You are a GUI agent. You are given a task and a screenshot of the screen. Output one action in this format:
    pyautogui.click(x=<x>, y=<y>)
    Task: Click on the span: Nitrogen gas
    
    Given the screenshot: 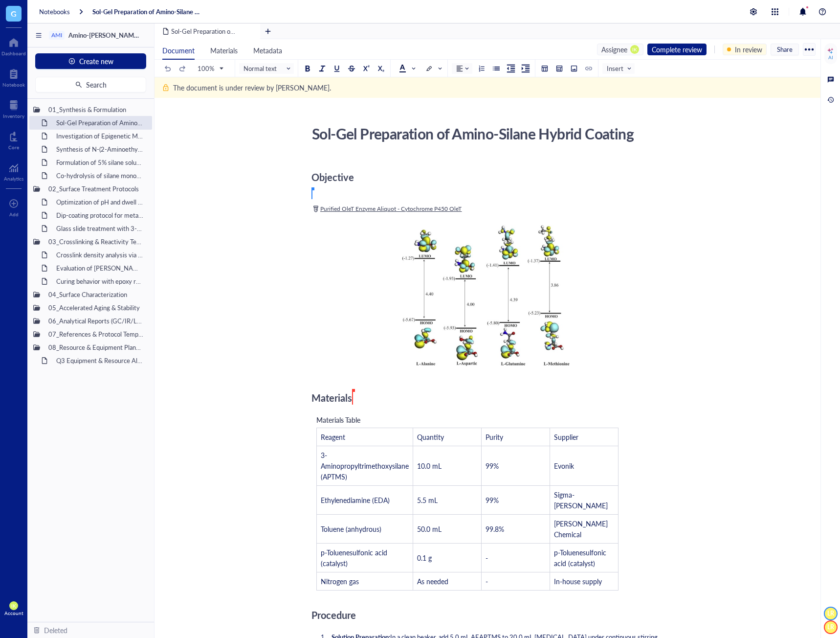 What is the action you would take?
    pyautogui.click(x=340, y=581)
    